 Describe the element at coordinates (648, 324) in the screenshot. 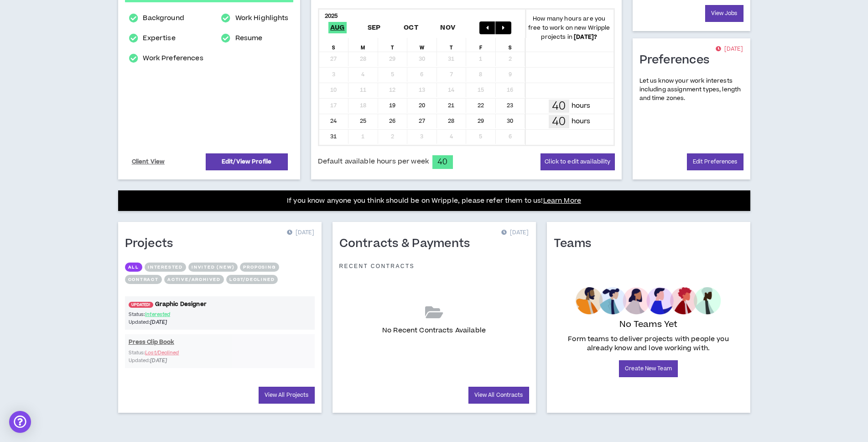

I see `p: No Teams Yet` at that location.